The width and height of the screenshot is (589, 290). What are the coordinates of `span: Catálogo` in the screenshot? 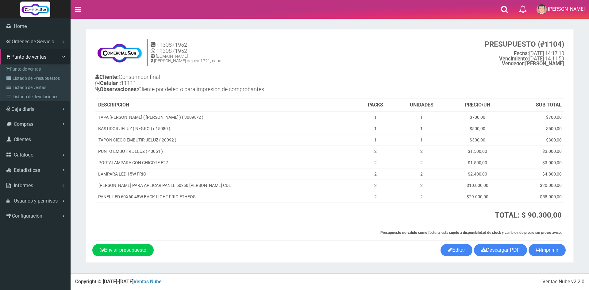 It's located at (24, 155).